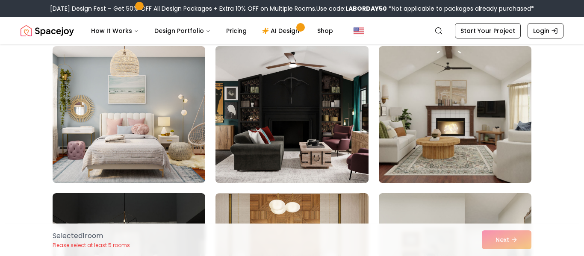 This screenshot has height=256, width=584. What do you see at coordinates (325, 31) in the screenshot?
I see `a: Shop` at bounding box center [325, 31].